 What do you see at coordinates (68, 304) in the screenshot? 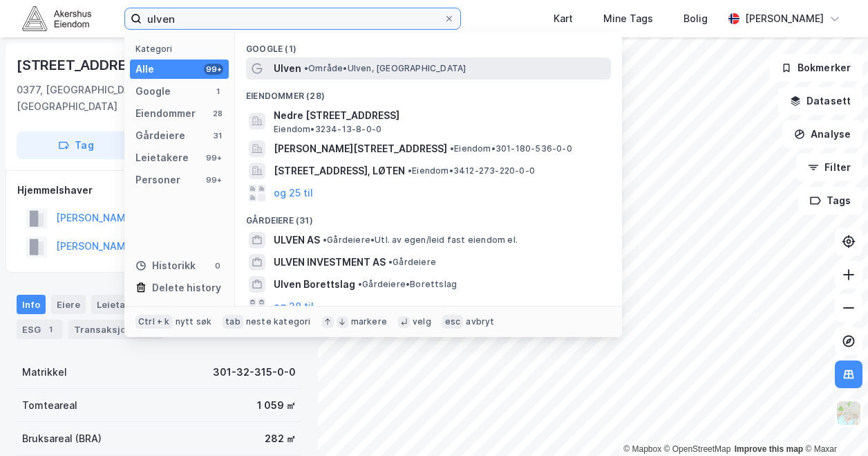
I see `div: Eiere` at bounding box center [68, 304].